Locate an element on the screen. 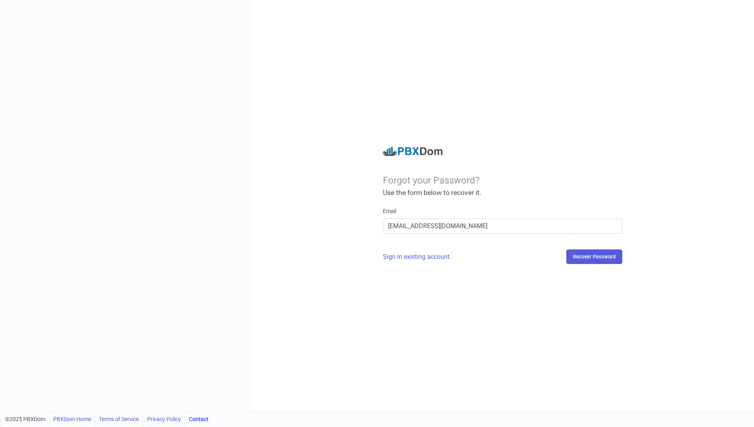 Image resolution: width=754 pixels, height=427 pixels. a: Terms of Service is located at coordinates (119, 419).